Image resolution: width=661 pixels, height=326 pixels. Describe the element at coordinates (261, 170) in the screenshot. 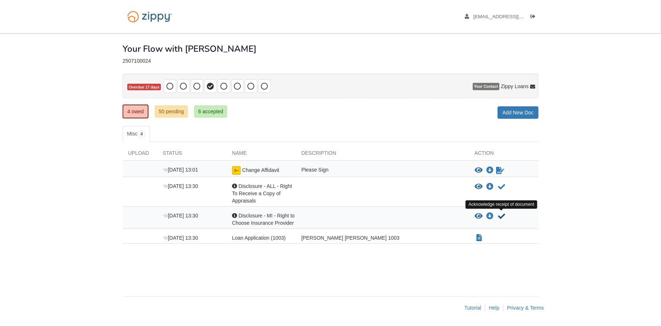

I see `span: Change Affidavit` at that location.